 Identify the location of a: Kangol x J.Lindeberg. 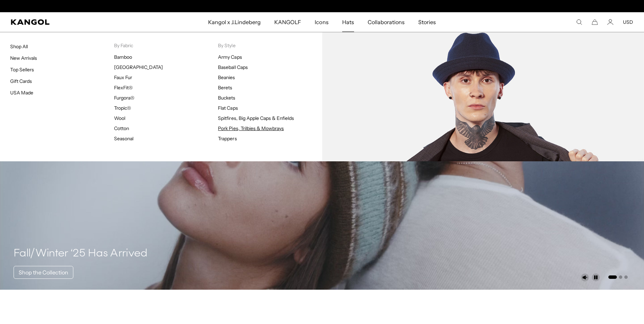
(235, 22).